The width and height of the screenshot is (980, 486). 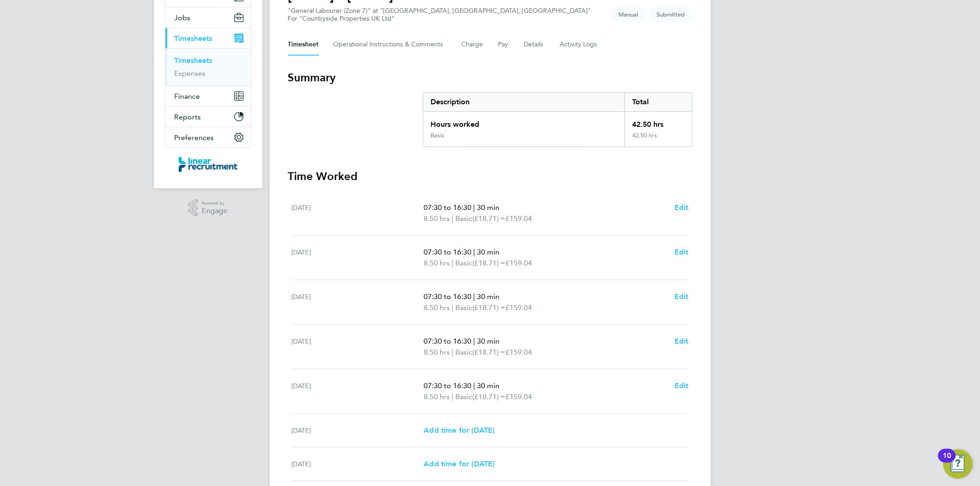 What do you see at coordinates (671, 14) in the screenshot?
I see `span: This timesheet is Submitted.` at bounding box center [671, 14].